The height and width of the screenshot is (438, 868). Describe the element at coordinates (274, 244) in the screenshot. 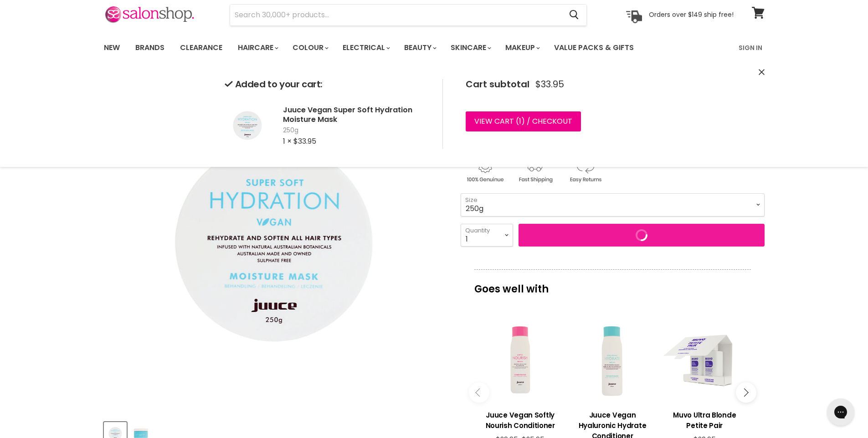

I see `div: Juuce Vegan Super Soft Hydration Moisture Mask image. Click or Scroll to Zoom.` at that location.